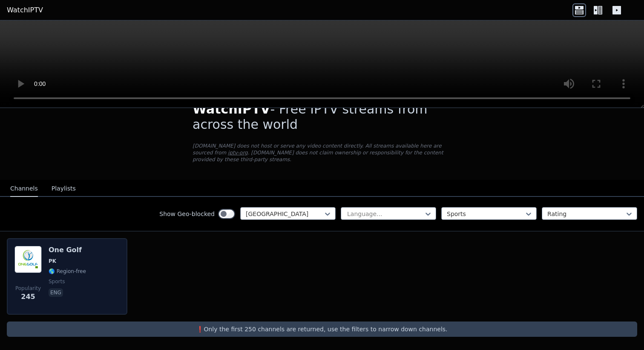 The width and height of the screenshot is (644, 350). What do you see at coordinates (28, 298) in the screenshot?
I see `span: 245` at bounding box center [28, 298].